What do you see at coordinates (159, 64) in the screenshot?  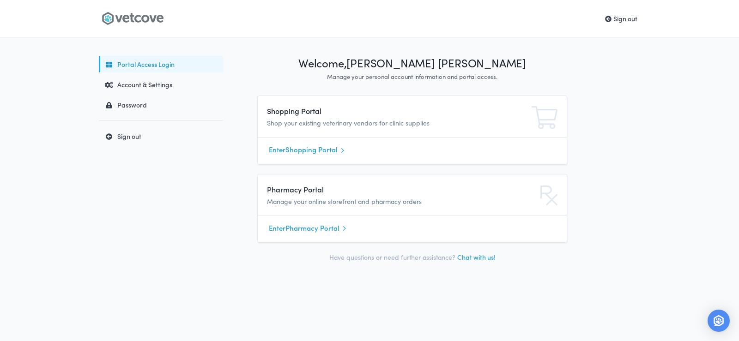 I see `div: Portal Access Login` at bounding box center [159, 64].